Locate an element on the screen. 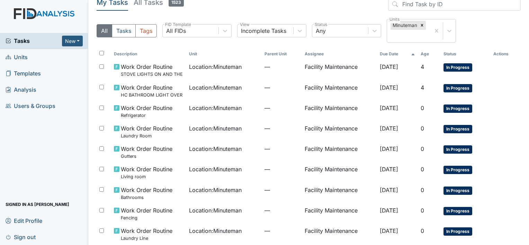 The image size is (529, 245). small: Refrigerator is located at coordinates (147, 115).